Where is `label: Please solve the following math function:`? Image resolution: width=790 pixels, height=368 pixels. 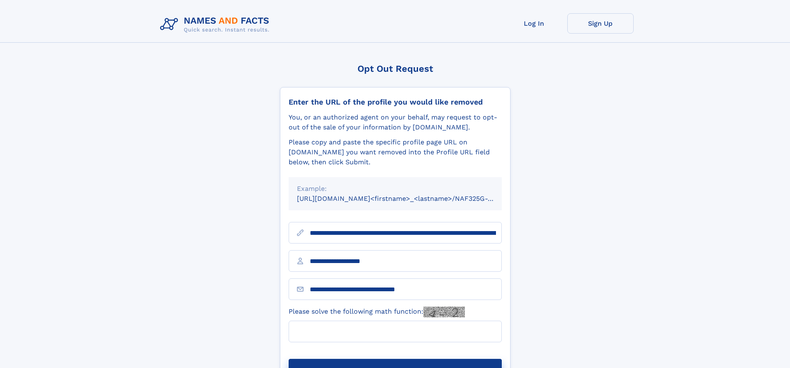 label: Please solve the following math function: is located at coordinates (377, 312).